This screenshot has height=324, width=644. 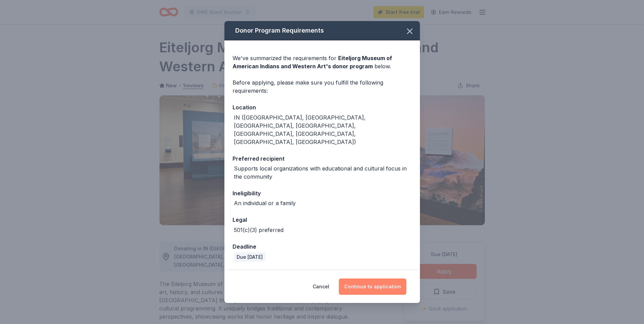 What do you see at coordinates (322, 31) in the screenshot?
I see `div: Donor Program Requirements` at bounding box center [322, 31].